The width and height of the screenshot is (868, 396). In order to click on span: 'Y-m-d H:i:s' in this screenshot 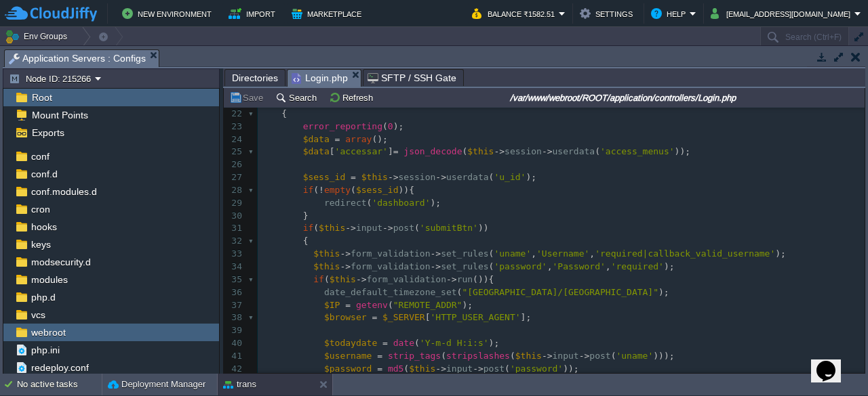, I will do `click(454, 343)`.